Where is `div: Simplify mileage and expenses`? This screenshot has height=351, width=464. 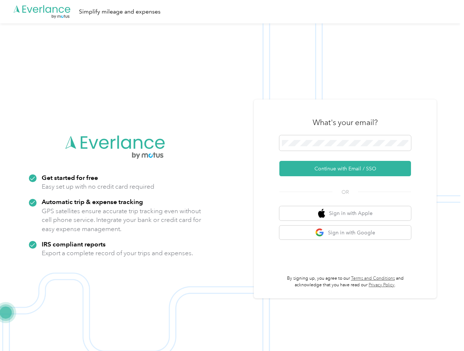 div: Simplify mileage and expenses is located at coordinates (120, 12).